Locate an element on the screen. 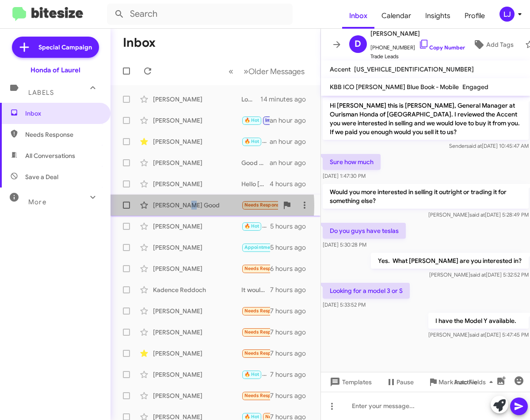  a: Inbox is located at coordinates (358, 16).